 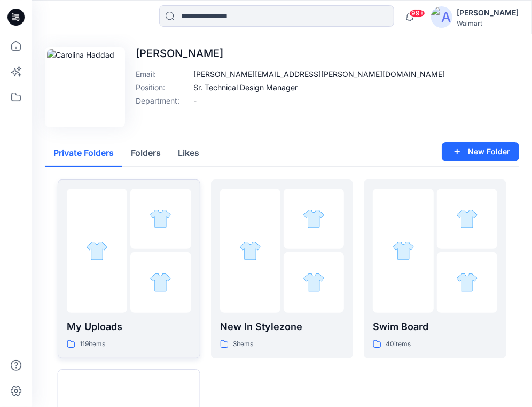 What do you see at coordinates (162, 74) in the screenshot?
I see `p: Email :` at bounding box center [162, 74].